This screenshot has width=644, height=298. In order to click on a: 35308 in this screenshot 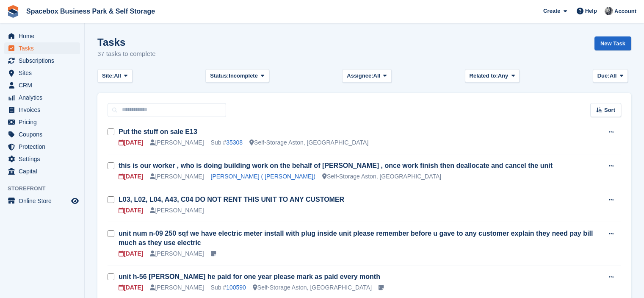, I will do `click(234, 142)`.